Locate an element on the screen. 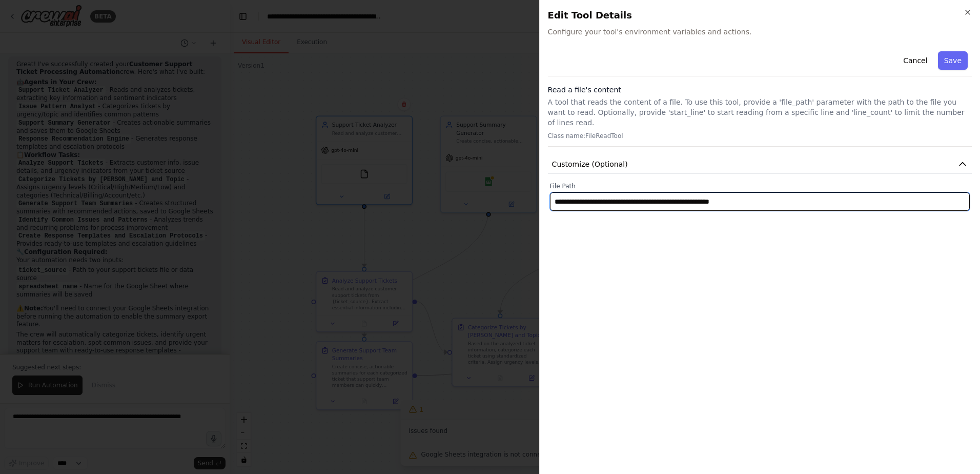 This screenshot has width=980, height=474. button: Cancel is located at coordinates (916, 61).